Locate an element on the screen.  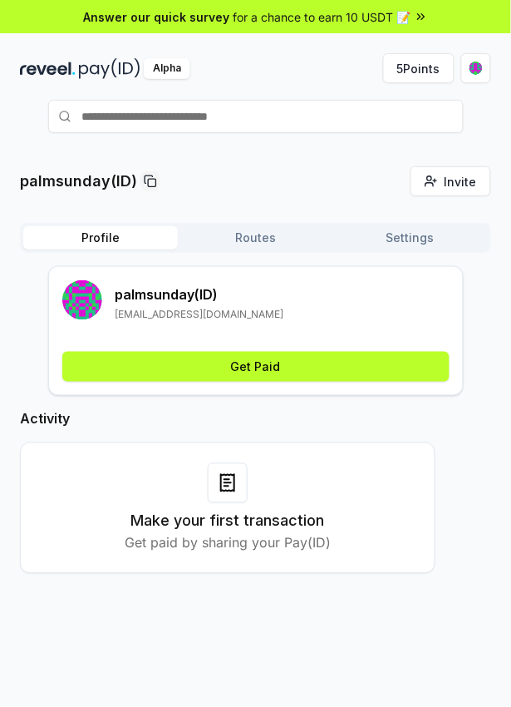
button: Get Paid is located at coordinates (256, 367).